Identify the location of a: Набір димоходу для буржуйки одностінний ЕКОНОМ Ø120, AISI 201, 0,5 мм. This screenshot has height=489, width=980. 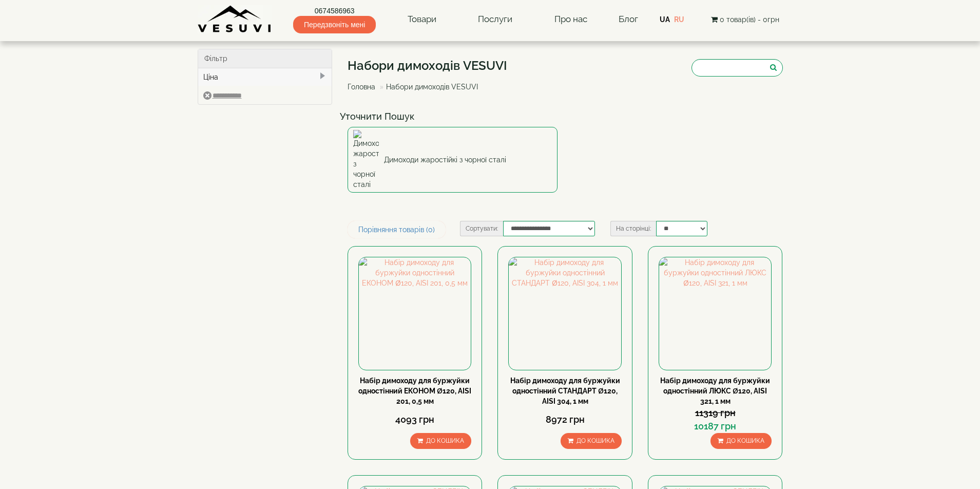
(415, 391).